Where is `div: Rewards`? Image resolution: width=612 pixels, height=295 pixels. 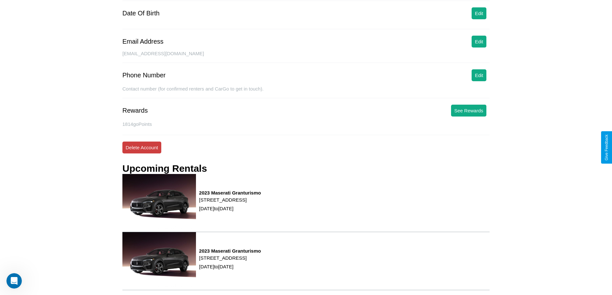
div: Rewards is located at coordinates (135, 111).